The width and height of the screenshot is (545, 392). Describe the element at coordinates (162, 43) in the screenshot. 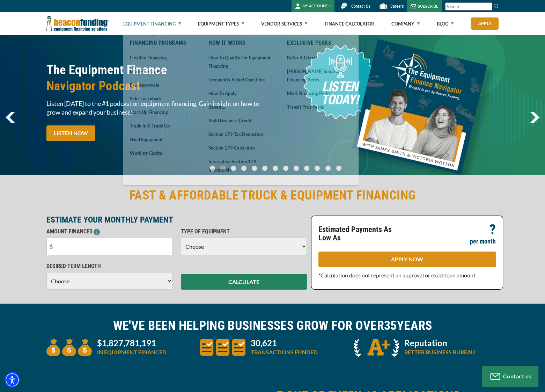

I see `a: Financing Programs` at that location.